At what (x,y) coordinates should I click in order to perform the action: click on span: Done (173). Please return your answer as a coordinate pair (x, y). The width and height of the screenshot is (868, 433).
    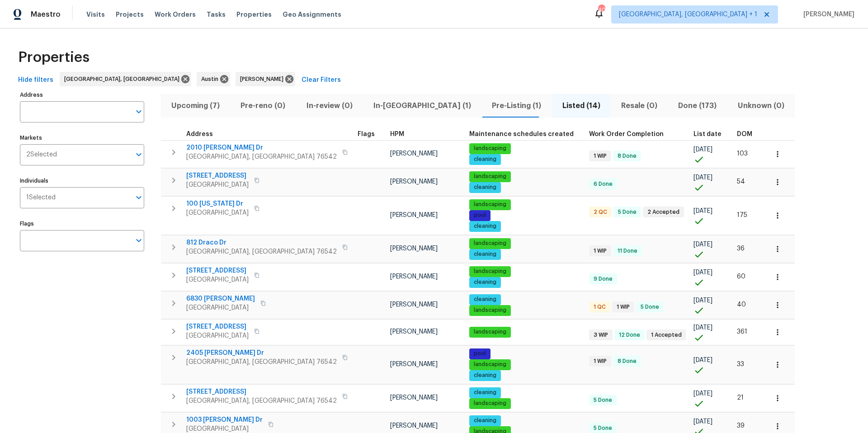
    Looking at the image, I should click on (697, 106).